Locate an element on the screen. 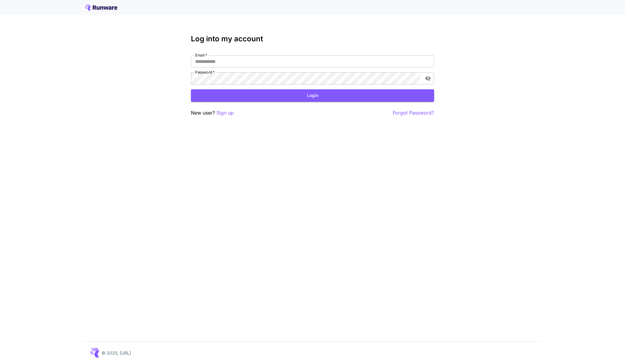 This screenshot has height=364, width=625. button: Login is located at coordinates (312, 95).